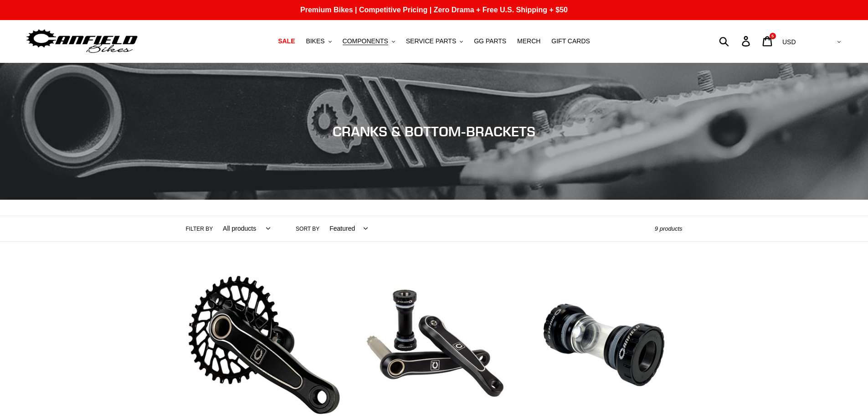 This screenshot has width=868, height=419. What do you see at coordinates (369, 41) in the screenshot?
I see `button: COMPONENTS` at bounding box center [369, 41].